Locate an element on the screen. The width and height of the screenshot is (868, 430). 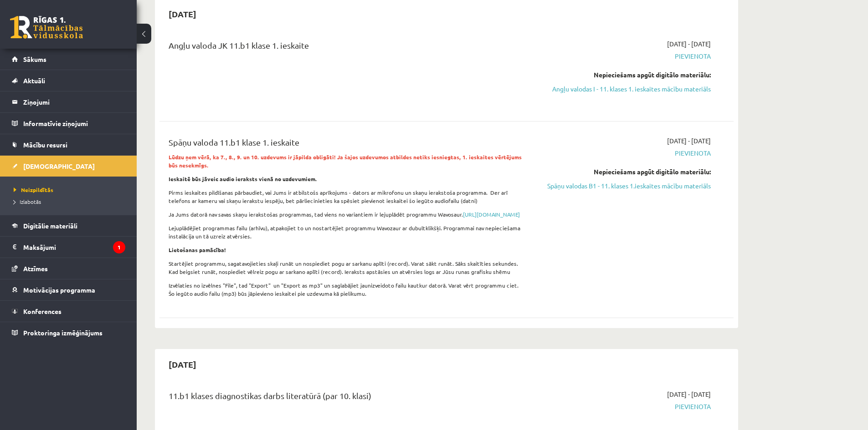
a: Konferences is located at coordinates (68, 311).